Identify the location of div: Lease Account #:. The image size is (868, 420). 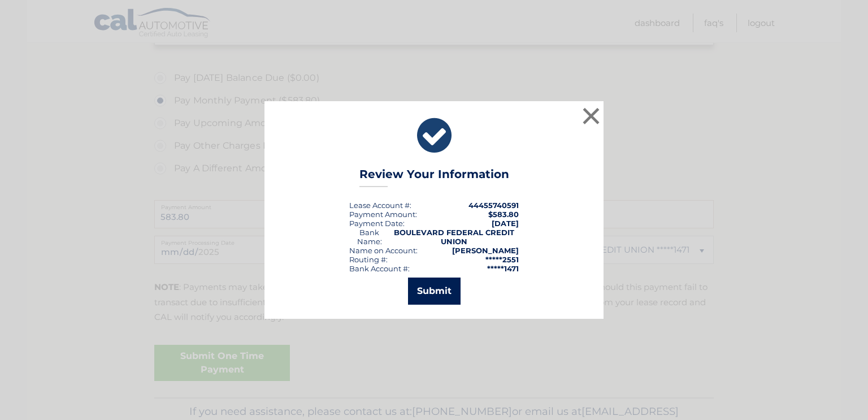
(380, 205).